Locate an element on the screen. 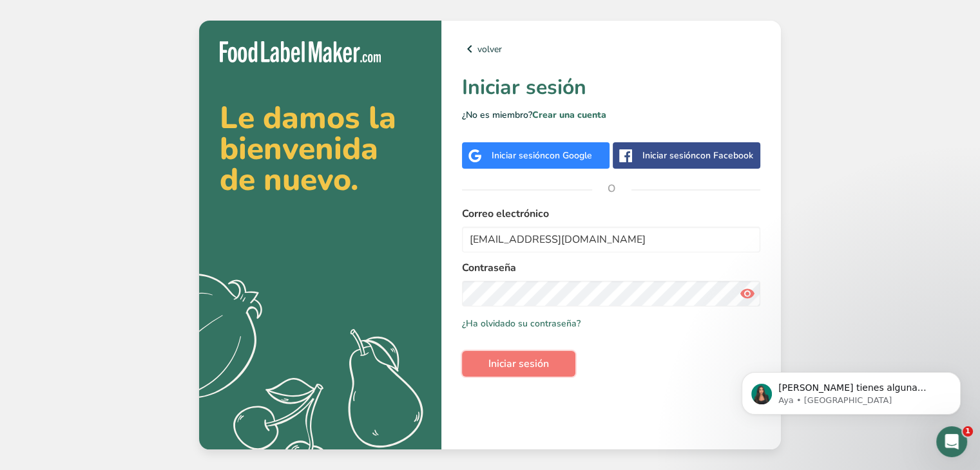 This screenshot has height=470, width=980. span: O is located at coordinates (612, 189).